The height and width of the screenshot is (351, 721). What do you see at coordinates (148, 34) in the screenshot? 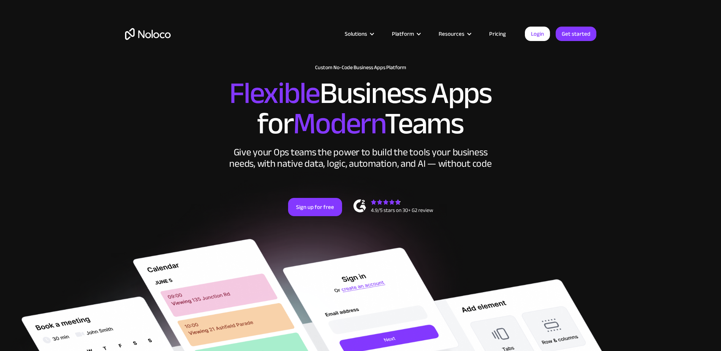
I see `a: home` at bounding box center [148, 34].